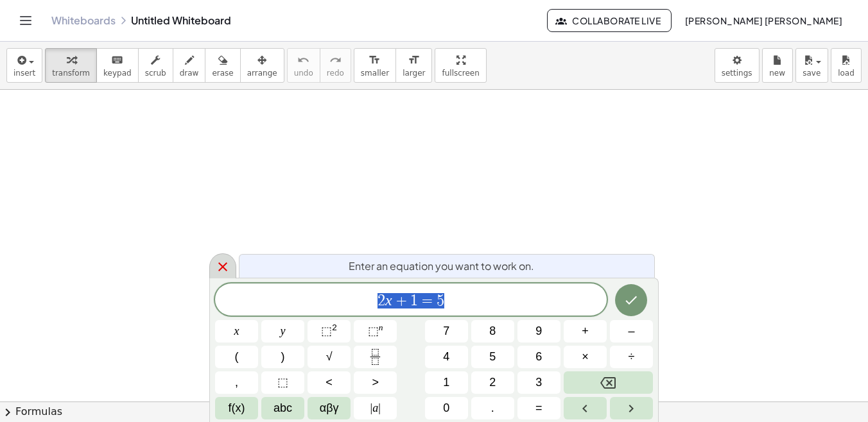  I want to click on button: Squared, so click(329, 331).